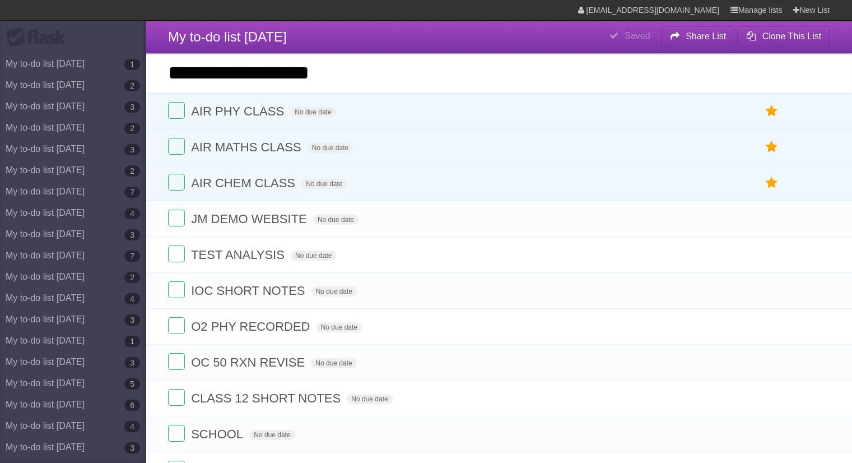  What do you see at coordinates (249, 362) in the screenshot?
I see `span: OC 50 RXN REVISE` at bounding box center [249, 362].